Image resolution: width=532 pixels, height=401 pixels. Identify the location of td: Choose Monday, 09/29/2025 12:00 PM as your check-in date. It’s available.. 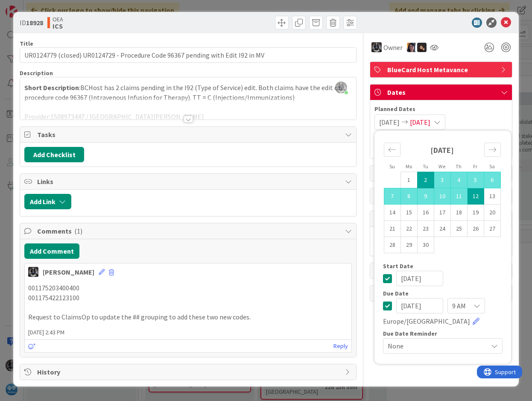
(409, 245).